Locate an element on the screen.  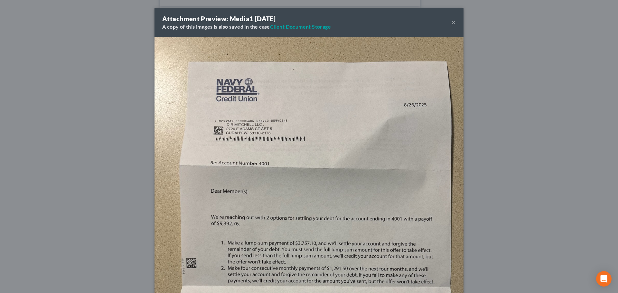
a: Client Document Storage is located at coordinates (301, 26).